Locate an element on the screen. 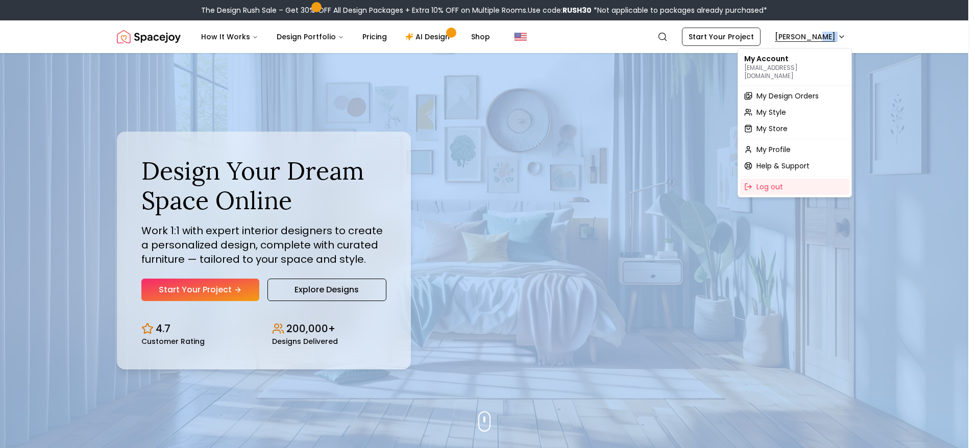  div: Design stats is located at coordinates (264, 329).